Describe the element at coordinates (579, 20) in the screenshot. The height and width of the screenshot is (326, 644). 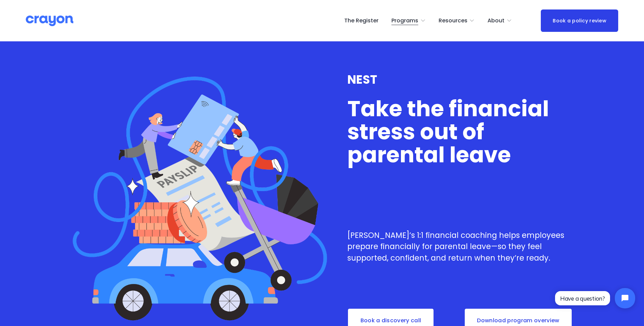
I see `a: Book a policy review` at that location.